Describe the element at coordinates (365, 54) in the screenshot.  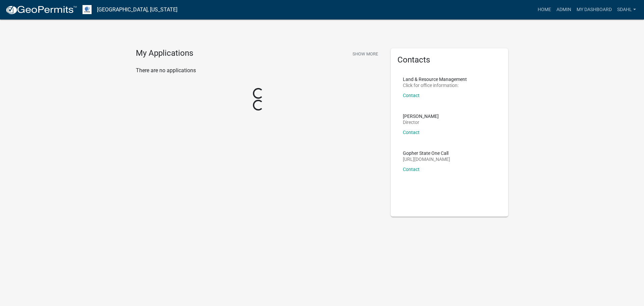
I see `button: Show More` at that location.